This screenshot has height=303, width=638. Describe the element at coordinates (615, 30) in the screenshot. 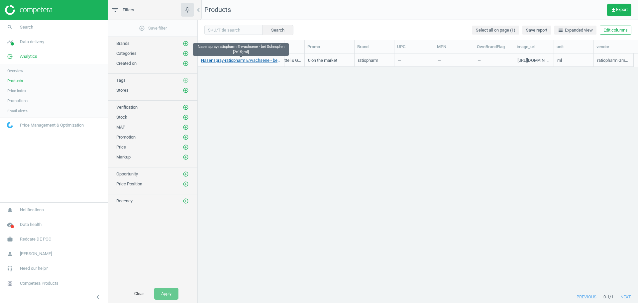

I see `button: Edit columns` at that location.